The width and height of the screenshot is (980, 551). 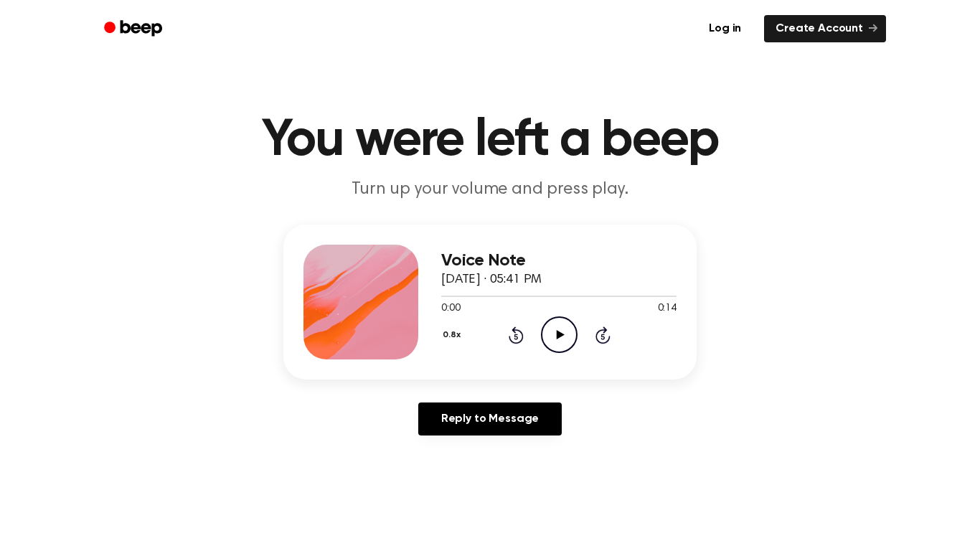 I want to click on a: Beep, so click(x=134, y=29).